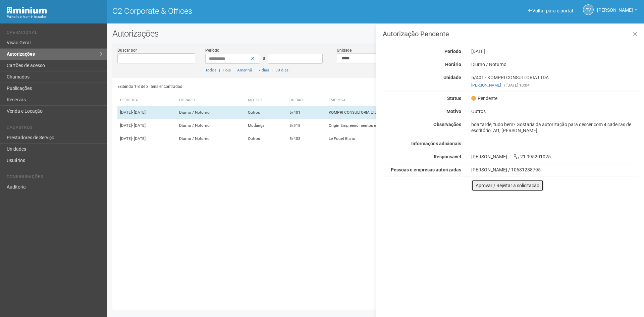 The height and width of the screenshot is (317, 644). Describe the element at coordinates (211, 100) in the screenshot. I see `th: Horário` at that location.